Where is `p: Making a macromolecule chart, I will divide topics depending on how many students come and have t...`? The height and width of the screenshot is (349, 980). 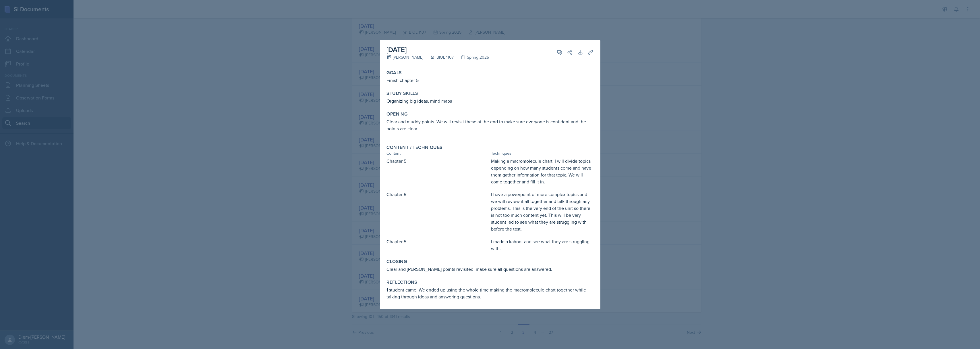
p: Making a macromolecule chart, I will divide topics depending on how many students come and have t... is located at coordinates (542, 171).